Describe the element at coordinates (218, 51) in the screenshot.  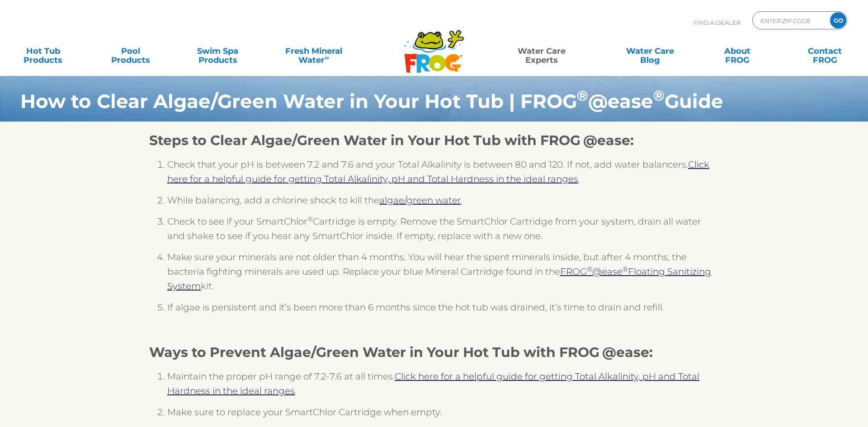
I see `a: Swim SpaProducts` at that location.